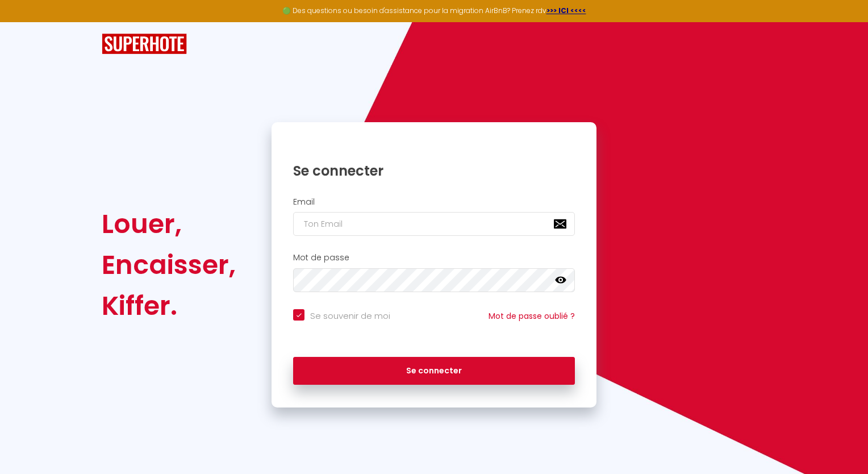  I want to click on h2: Email, so click(434, 202).